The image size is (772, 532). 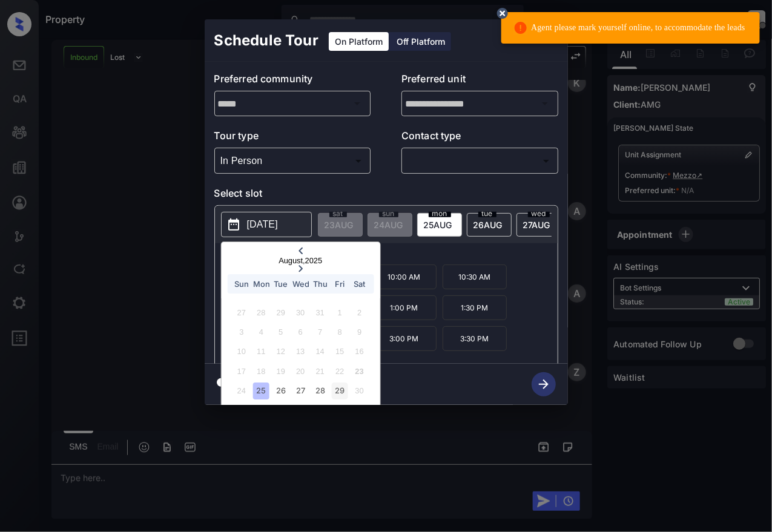 What do you see at coordinates (300, 352) in the screenshot?
I see `div: Not available Wednesday, August 13th, 2025` at bounding box center [300, 352].